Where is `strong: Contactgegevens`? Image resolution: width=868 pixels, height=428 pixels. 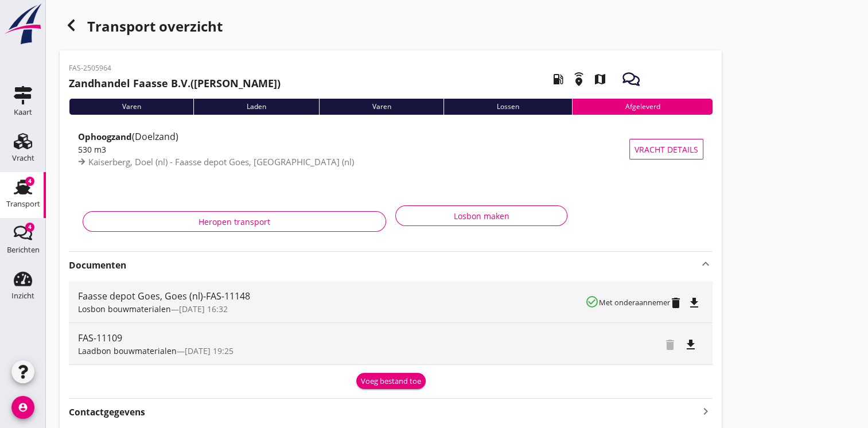
strong: Contactgegevens is located at coordinates (107, 412).